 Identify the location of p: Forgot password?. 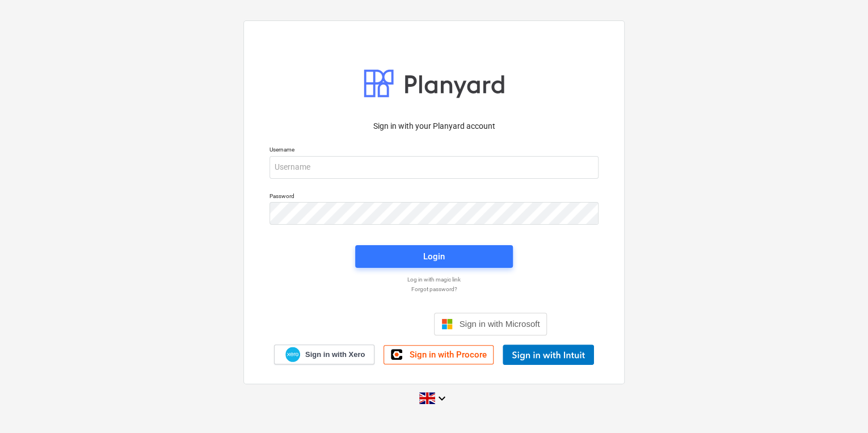
(434, 289).